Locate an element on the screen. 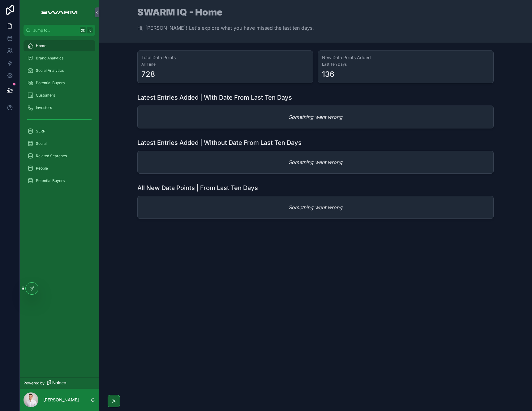 This screenshot has width=532, height=411. span: Jump to... is located at coordinates (55, 30).